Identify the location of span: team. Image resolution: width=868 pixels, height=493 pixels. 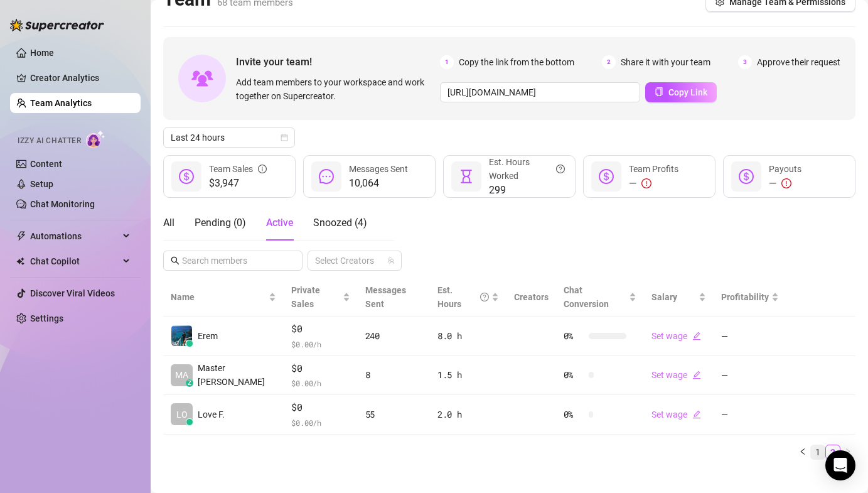
(391, 260).